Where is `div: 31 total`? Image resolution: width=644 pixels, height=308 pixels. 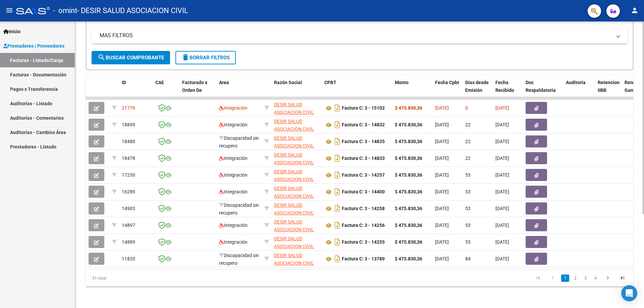 div: 31 total is located at coordinates (140, 278).